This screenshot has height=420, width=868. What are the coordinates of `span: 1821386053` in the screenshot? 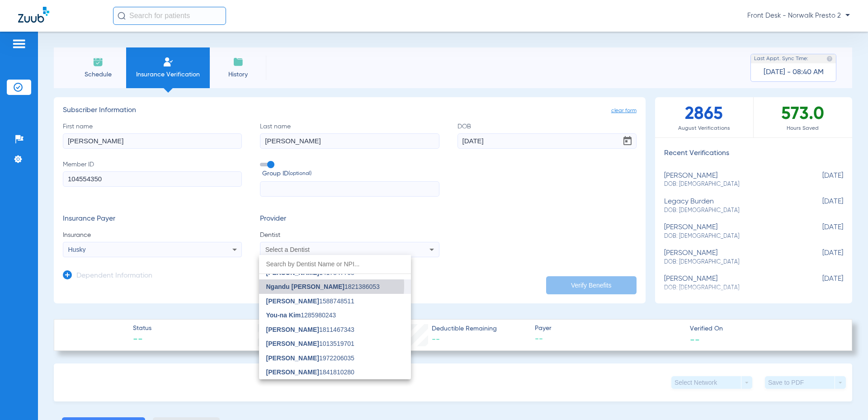 It's located at (323, 287).